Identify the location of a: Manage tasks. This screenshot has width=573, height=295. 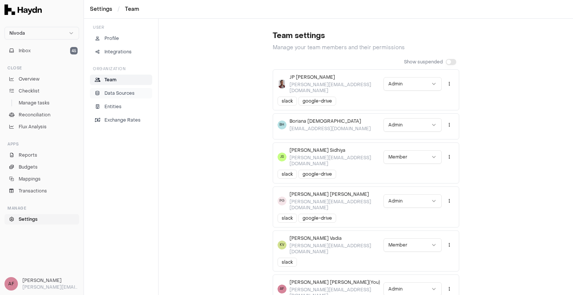
(42, 103).